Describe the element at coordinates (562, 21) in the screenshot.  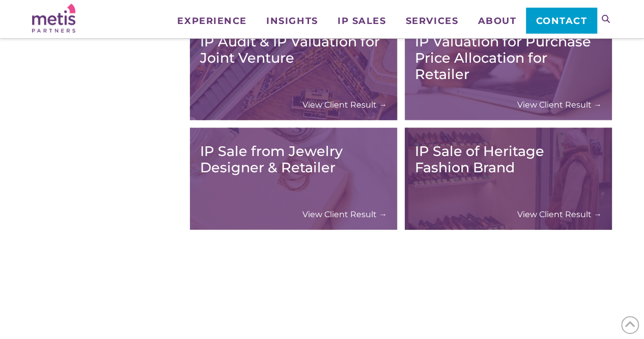
I see `span: Contact` at that location.